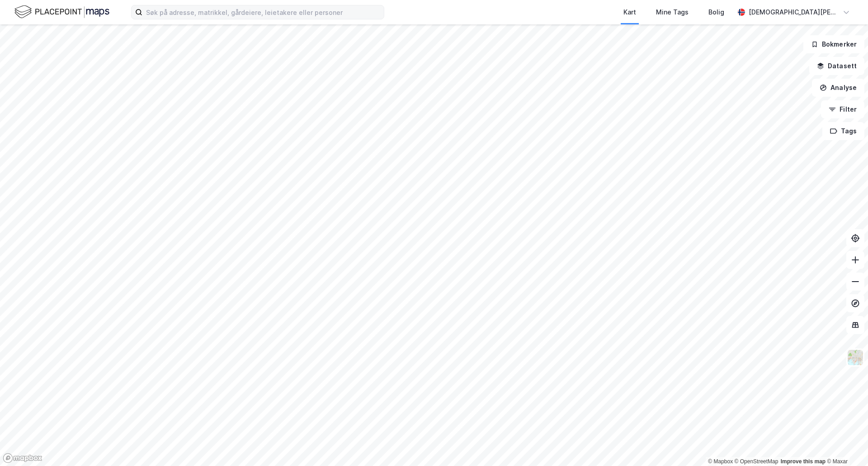 The image size is (868, 466). I want to click on div: Kart, so click(630, 13).